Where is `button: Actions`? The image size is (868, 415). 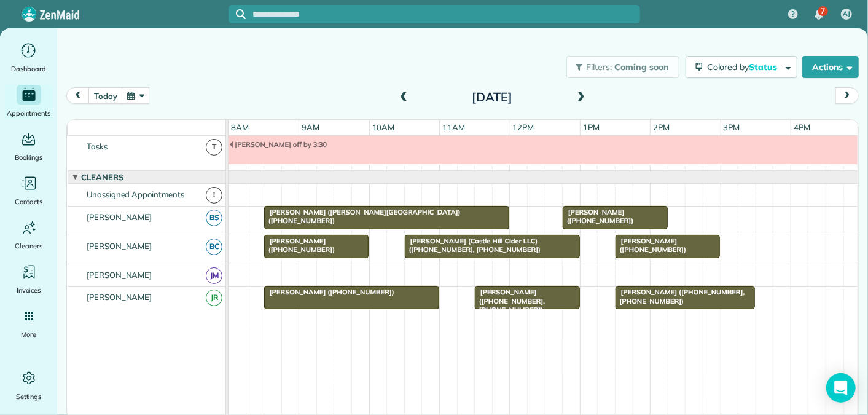
button: Actions is located at coordinates (831, 67).